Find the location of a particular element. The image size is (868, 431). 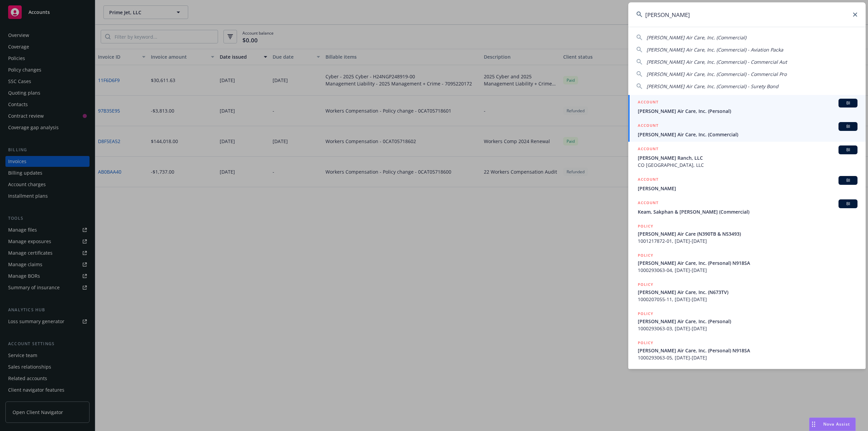

div: Drag to move is located at coordinates (813, 424).